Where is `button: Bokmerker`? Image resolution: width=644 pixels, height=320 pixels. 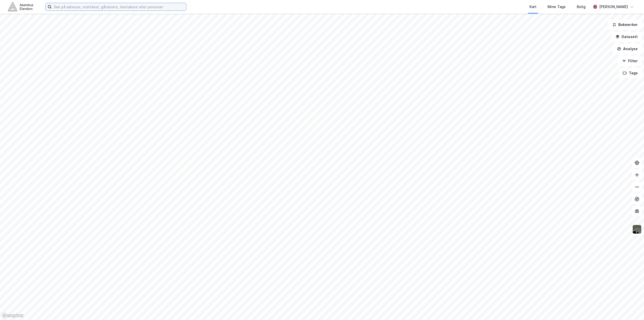 button: Bokmerker is located at coordinates (625, 25).